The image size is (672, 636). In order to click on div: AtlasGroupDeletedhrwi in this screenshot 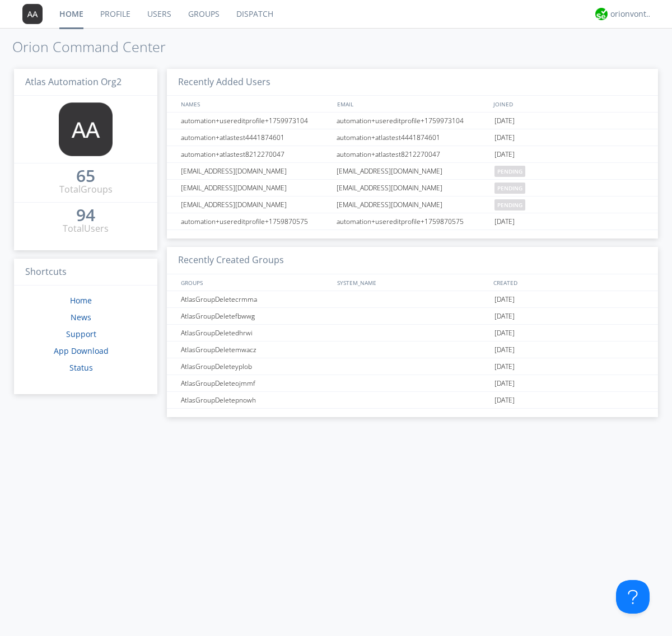, I will do `click(255, 333)`.